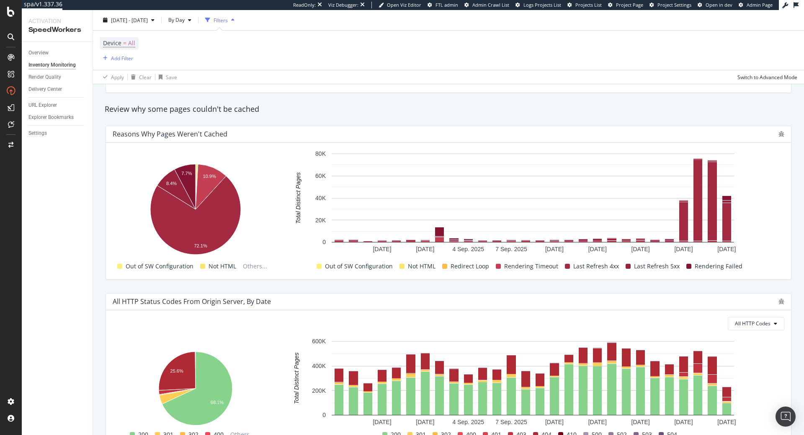  I want to click on div: Render Quality, so click(45, 77).